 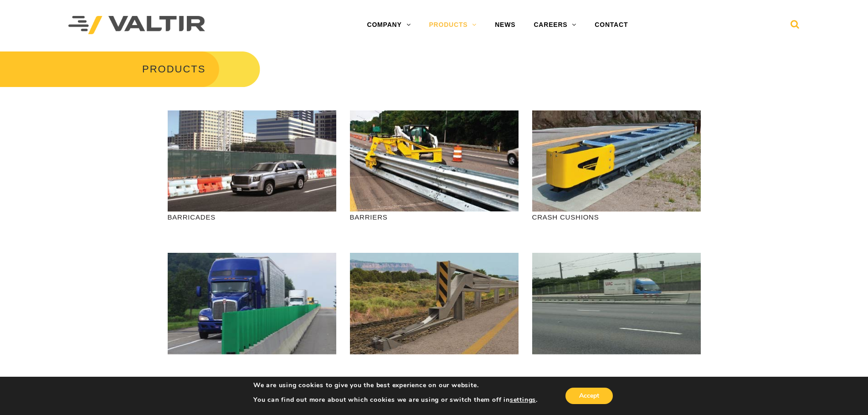 What do you see at coordinates (616, 217) in the screenshot?
I see `p: CRASH CUSHIONS` at bounding box center [616, 217].